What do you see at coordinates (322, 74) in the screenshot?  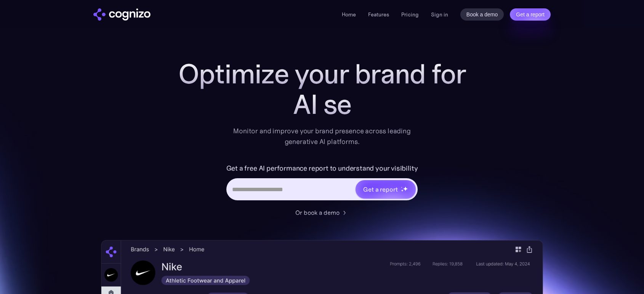 I see `h1: Optimize your brand for` at bounding box center [322, 74].